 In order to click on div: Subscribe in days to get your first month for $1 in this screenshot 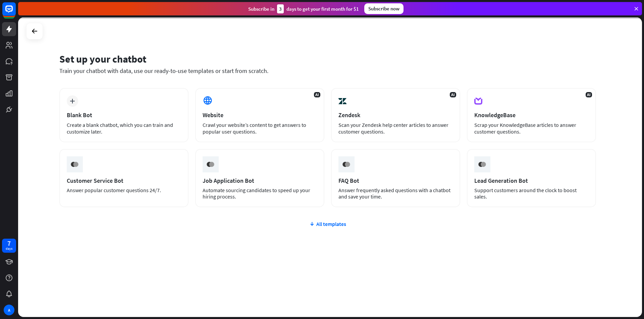, I will do `click(303, 9)`.